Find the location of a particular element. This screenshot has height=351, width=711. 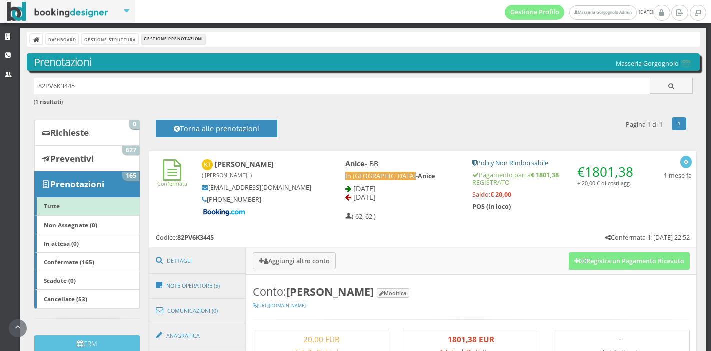

b: POS (in loco) is located at coordinates (492, 206).